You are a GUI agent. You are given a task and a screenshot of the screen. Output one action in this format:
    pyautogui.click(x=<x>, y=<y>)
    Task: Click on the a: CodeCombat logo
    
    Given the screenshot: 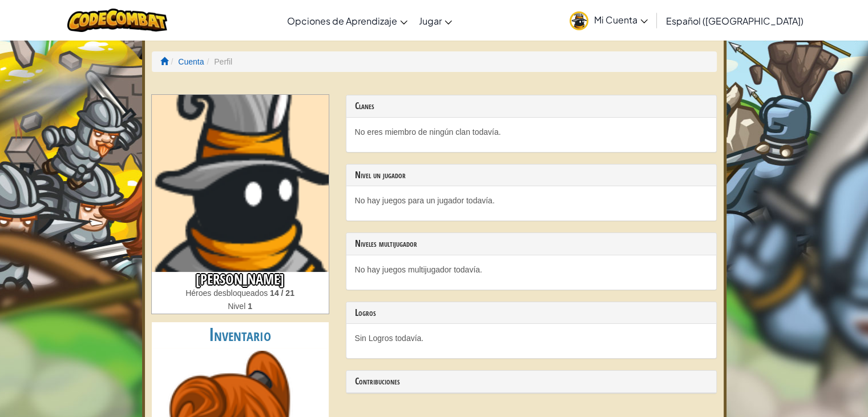 What is the action you would take?
    pyautogui.click(x=117, y=20)
    